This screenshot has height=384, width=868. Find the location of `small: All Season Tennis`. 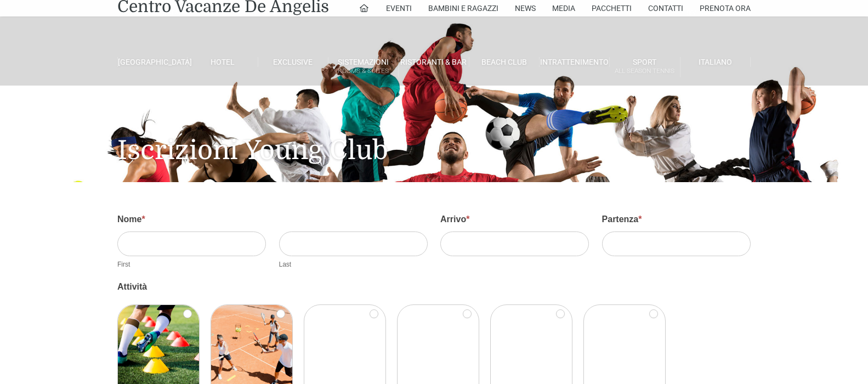

small: All Season Tennis is located at coordinates (644, 71).